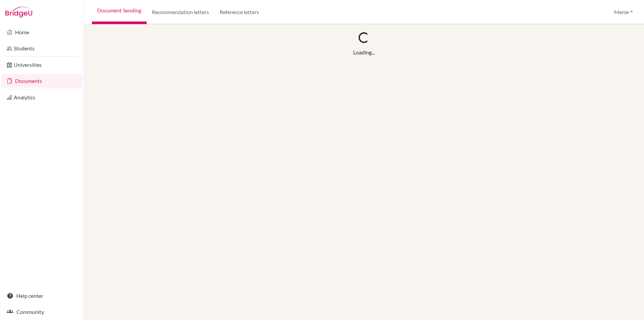  Describe the element at coordinates (623, 12) in the screenshot. I see `button: Menie` at that location.